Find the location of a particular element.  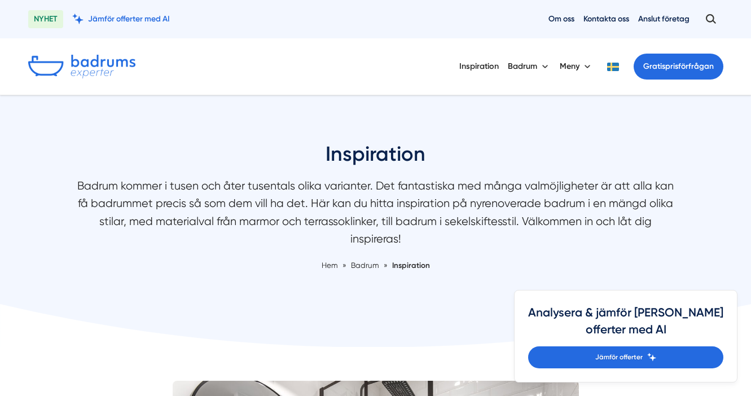

a: Hem is located at coordinates (330, 265).